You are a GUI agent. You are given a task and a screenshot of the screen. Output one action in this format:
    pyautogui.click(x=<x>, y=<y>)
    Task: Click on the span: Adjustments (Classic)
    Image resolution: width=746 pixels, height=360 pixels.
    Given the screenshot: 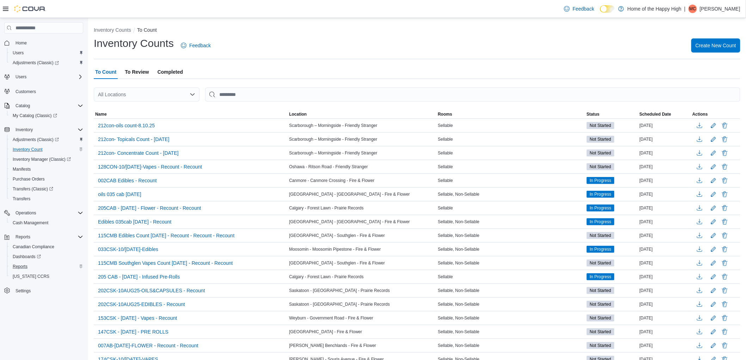 What is the action you would take?
    pyautogui.click(x=47, y=63)
    